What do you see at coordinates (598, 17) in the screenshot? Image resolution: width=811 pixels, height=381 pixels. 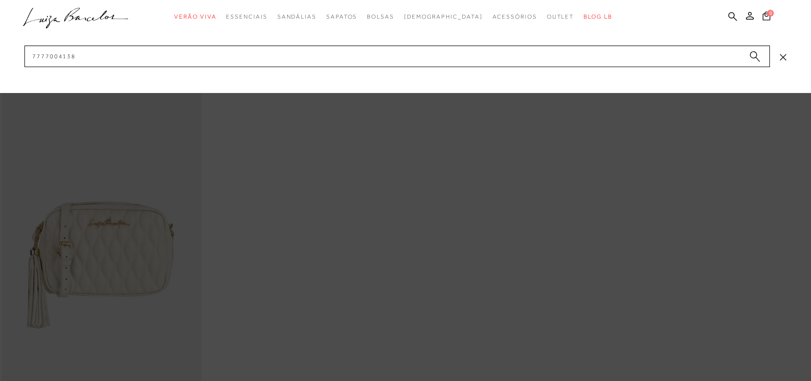 I see `a: BLOG LB` at bounding box center [598, 17].